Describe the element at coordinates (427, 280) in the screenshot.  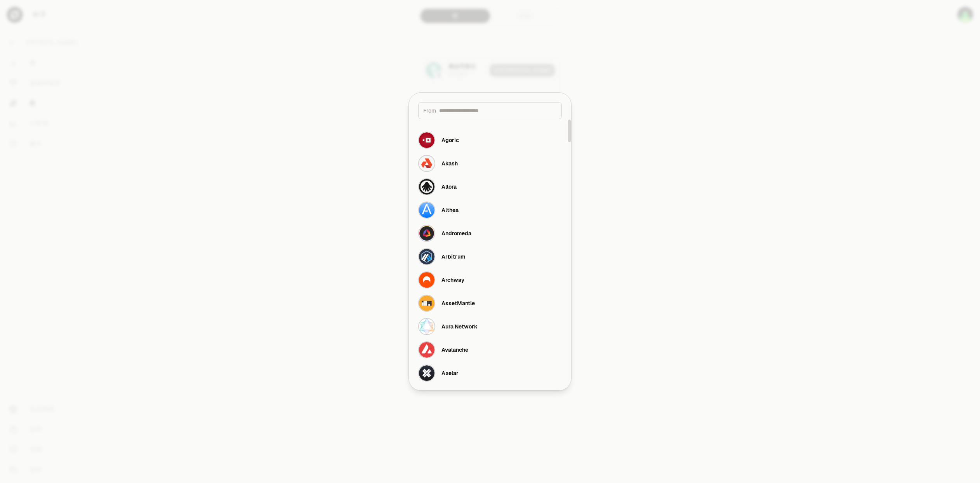
I see `img: Archway Logo` at that location.